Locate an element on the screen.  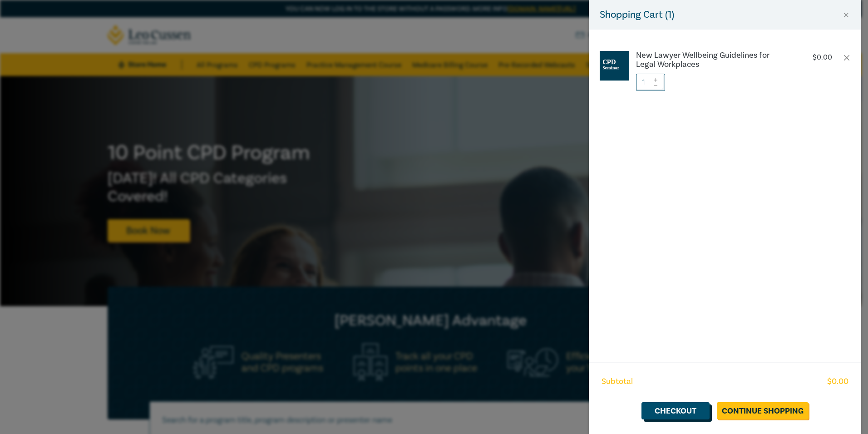
a: Checkout is located at coordinates (676, 411).